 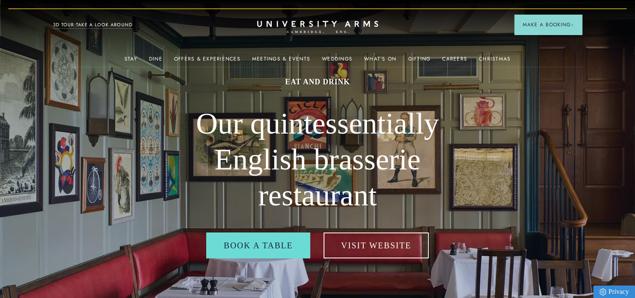 I want to click on a: Weddings, so click(x=337, y=61).